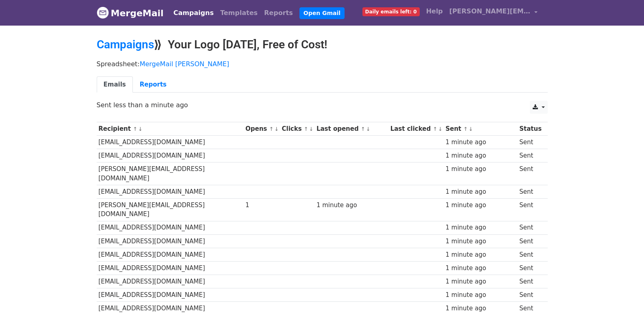  I want to click on a: Open Gmail, so click(322, 13).